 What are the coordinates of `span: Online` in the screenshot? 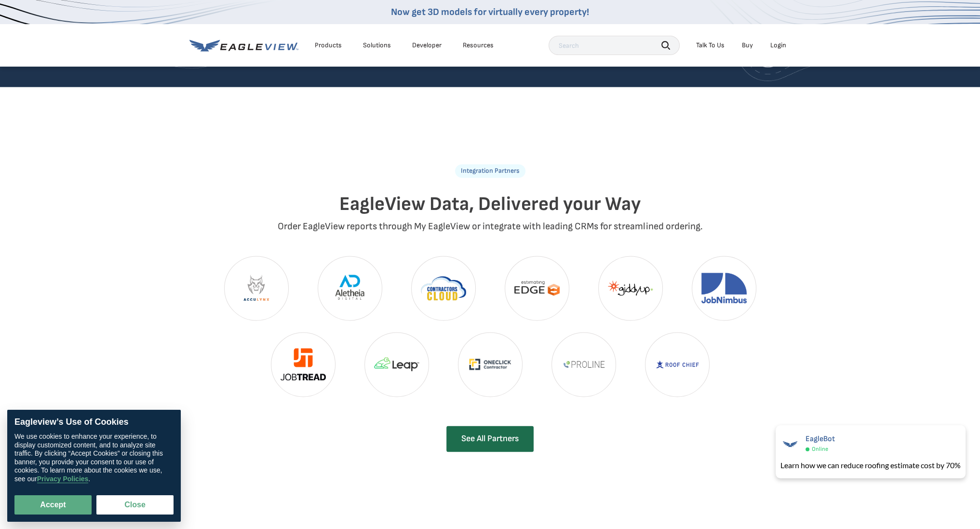 It's located at (820, 449).